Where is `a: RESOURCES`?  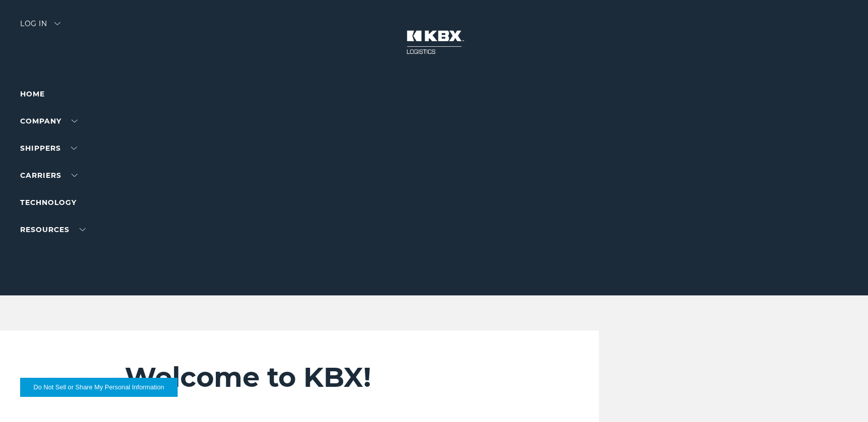 a: RESOURCES is located at coordinates (53, 229).